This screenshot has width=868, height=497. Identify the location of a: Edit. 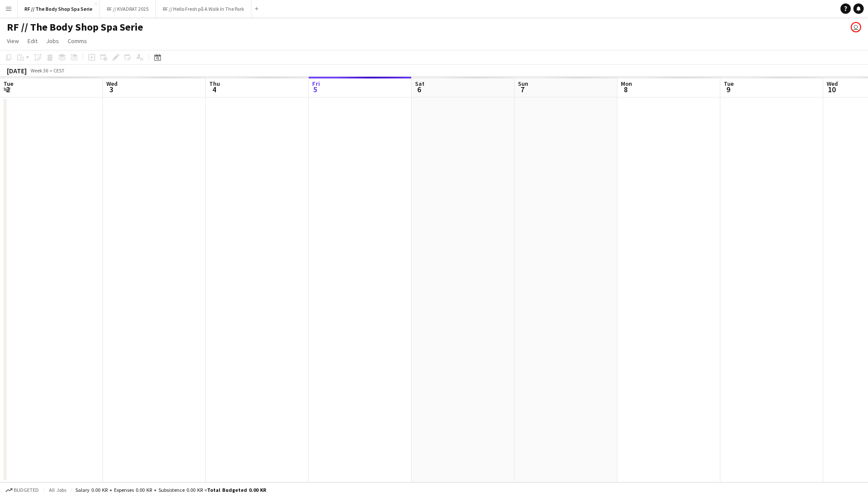
(33, 41).